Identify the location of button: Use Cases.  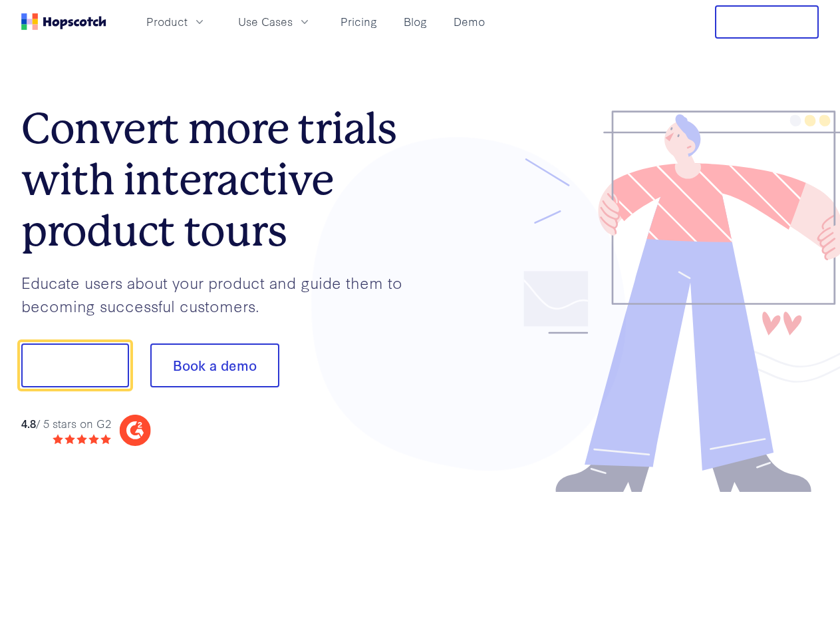
(275, 22).